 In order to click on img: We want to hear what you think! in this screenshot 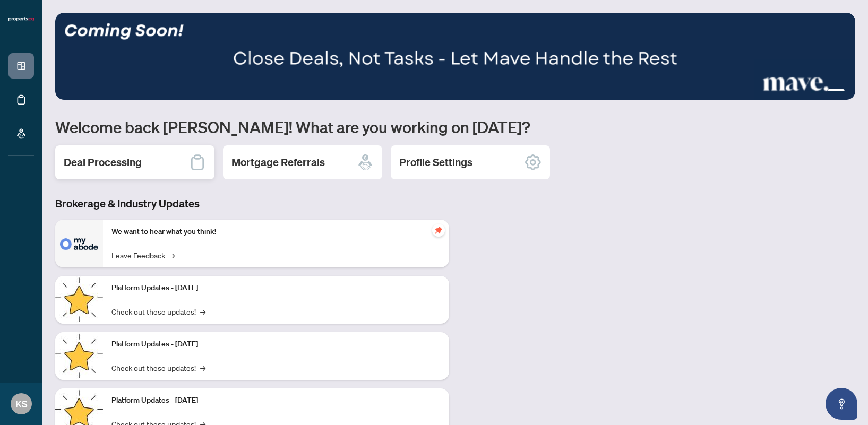, I will do `click(79, 243)`.